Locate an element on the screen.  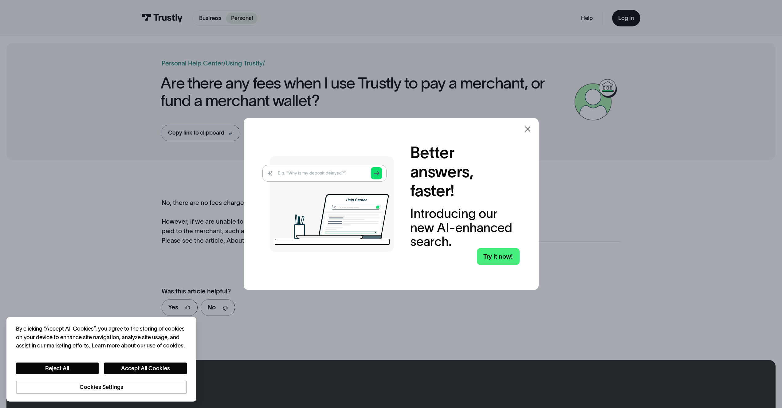
a: Try it now! is located at coordinates (498, 257).